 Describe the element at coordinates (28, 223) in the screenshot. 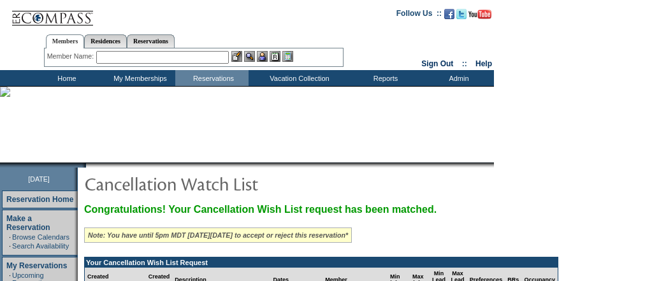

I see `a: Make a Reservation` at that location.